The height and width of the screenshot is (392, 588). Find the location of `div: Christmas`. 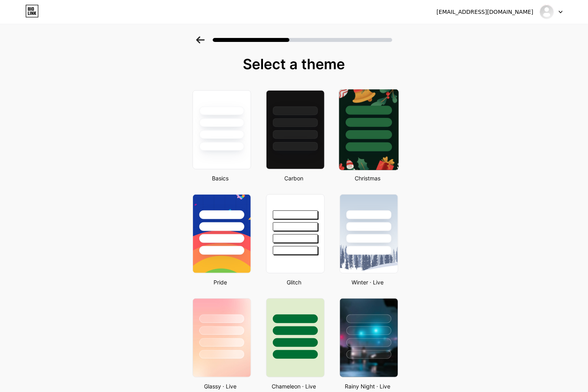

div: Christmas is located at coordinates (368, 178).